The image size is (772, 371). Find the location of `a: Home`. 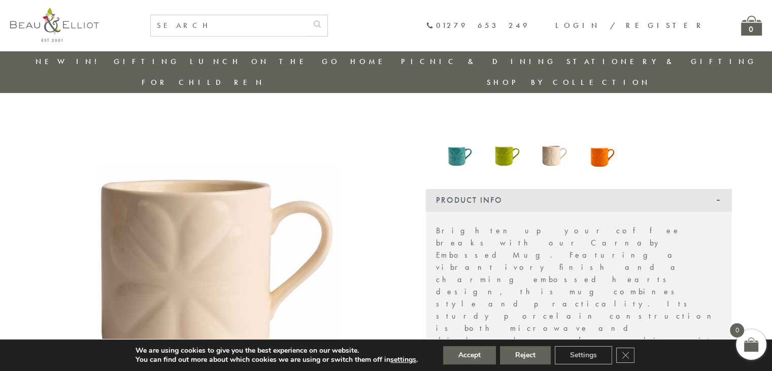

a: Home is located at coordinates (371, 61).